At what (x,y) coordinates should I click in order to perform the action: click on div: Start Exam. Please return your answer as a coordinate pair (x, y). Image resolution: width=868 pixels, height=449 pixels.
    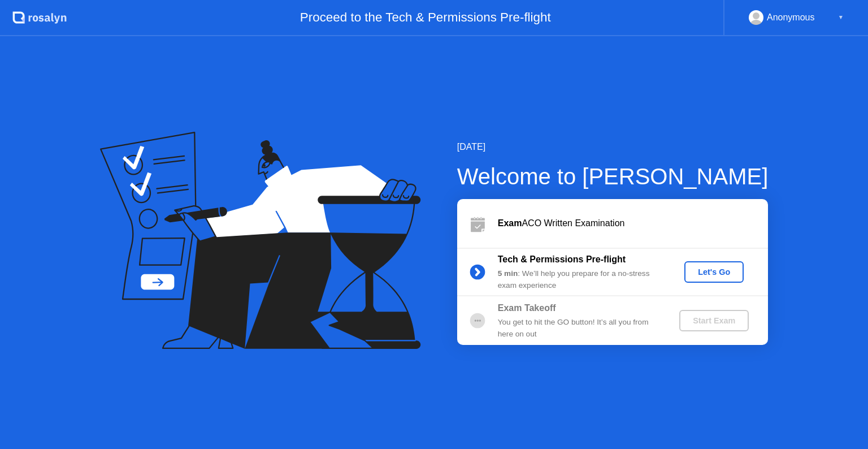
    Looking at the image, I should click on (713, 320).